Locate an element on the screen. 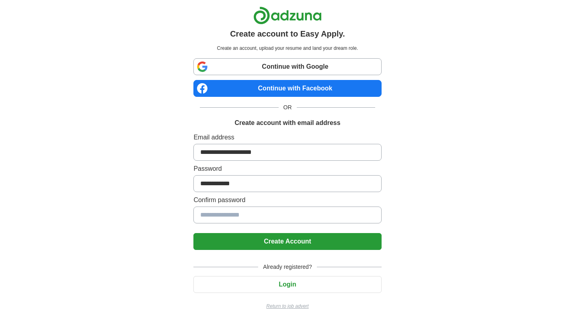  button: Create Account is located at coordinates (287, 242).